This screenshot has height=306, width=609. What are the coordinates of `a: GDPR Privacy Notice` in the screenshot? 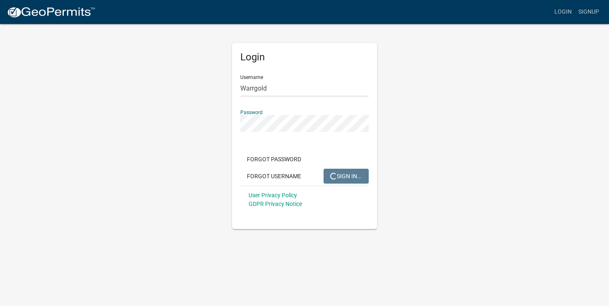 It's located at (275, 204).